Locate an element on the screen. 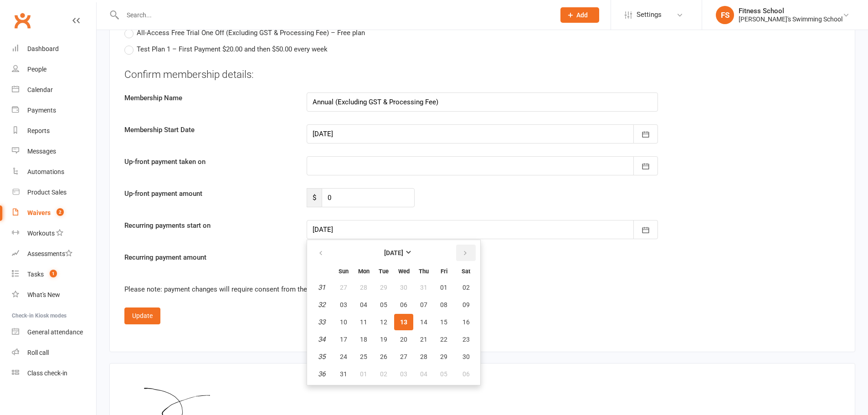 The height and width of the screenshot is (415, 868). button: Add is located at coordinates (580, 15).